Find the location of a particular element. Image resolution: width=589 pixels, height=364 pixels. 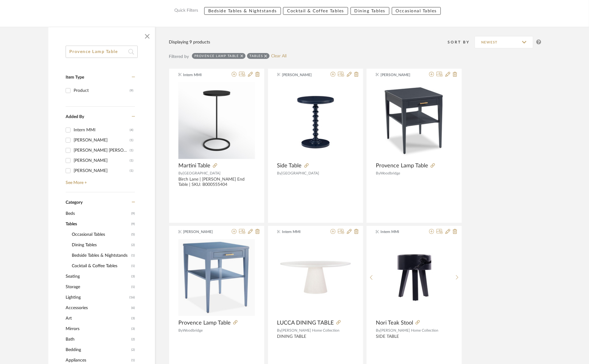

img: Martini Table is located at coordinates (217, 121).